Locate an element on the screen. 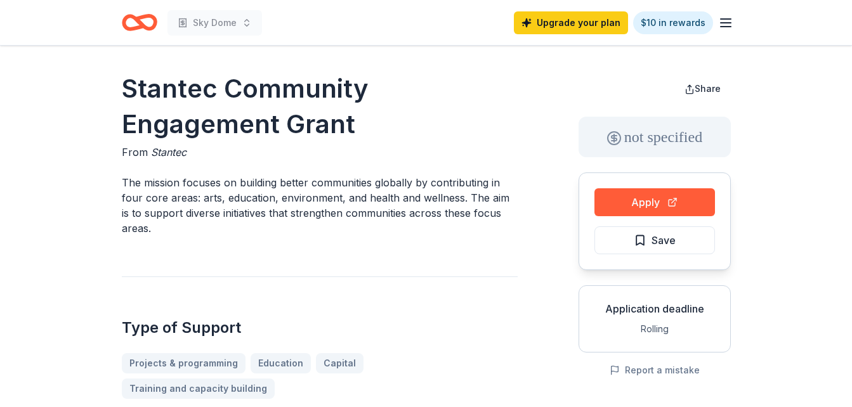 This screenshot has width=852, height=407. button: Save is located at coordinates (655, 241).